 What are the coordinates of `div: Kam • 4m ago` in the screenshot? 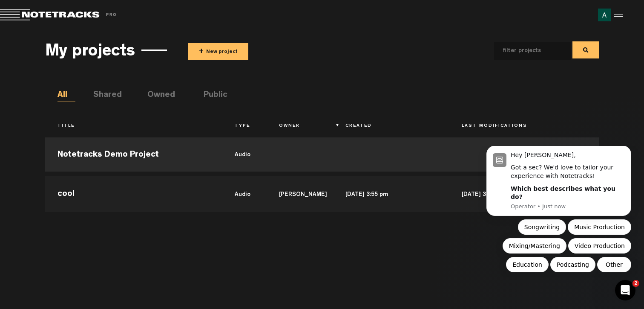 It's located at (32, 192).